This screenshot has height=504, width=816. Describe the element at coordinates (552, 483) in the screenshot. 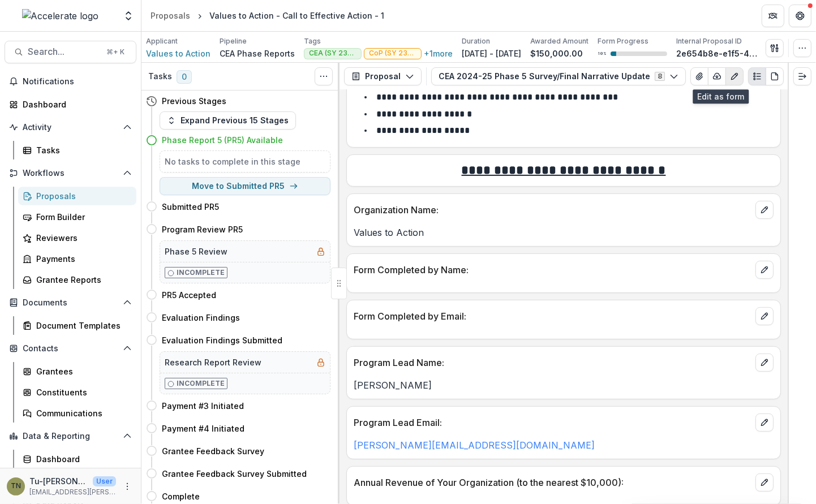

I see `p: Annual Revenue of Your Organization (to the nearest $10,000):` at that location.